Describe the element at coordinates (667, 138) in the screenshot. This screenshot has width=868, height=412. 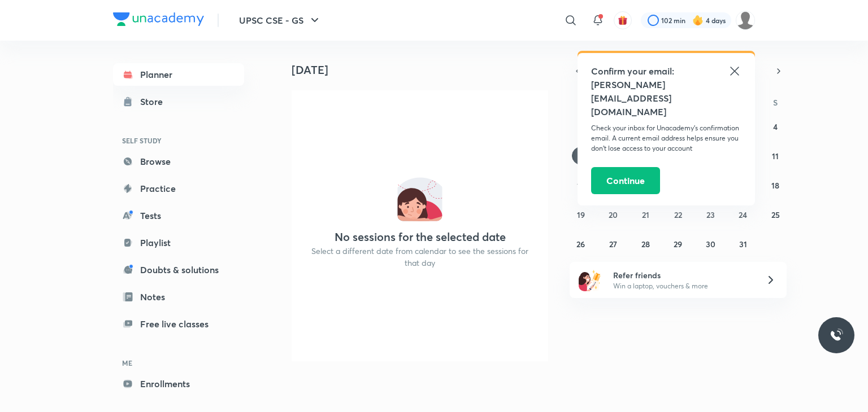
I see `p: Check your inbox for Unacademy’s confirmation email. A current email address helps ensure you don...` at that location.